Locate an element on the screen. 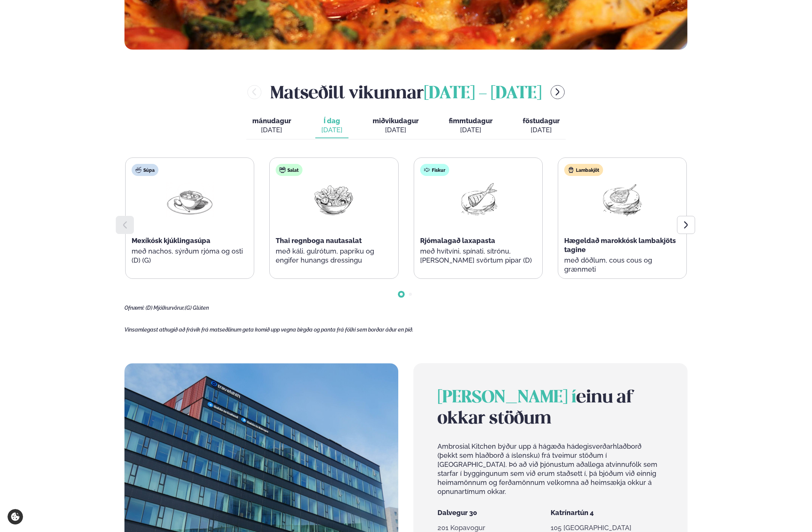 Image resolution: width=812 pixels, height=532 pixels. p: með káli, gulrótum, papriku og engifer hunangs dressingu is located at coordinates (334, 256).